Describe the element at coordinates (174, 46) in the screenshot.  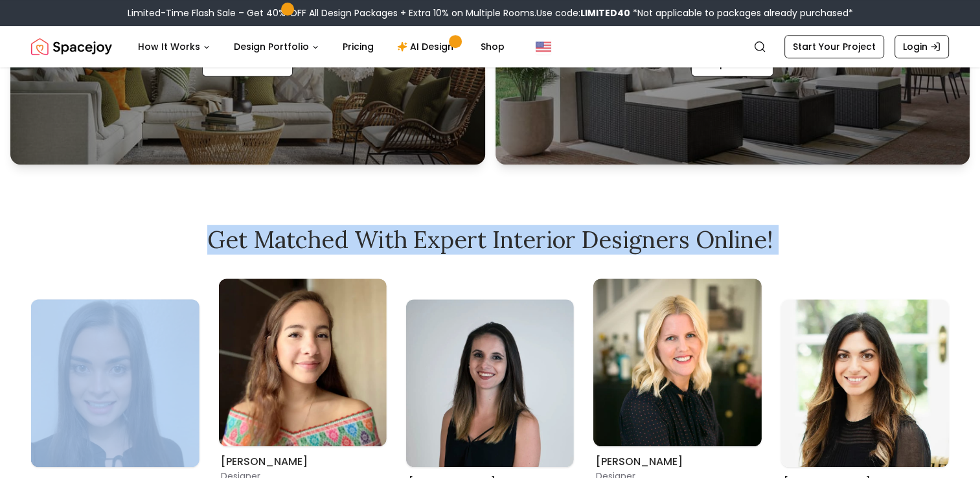
I see `button: How It Works` at that location.